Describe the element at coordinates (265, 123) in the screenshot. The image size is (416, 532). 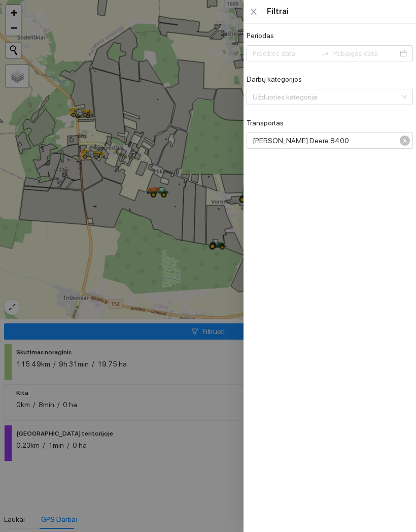
I see `label: Transportas` at that location.